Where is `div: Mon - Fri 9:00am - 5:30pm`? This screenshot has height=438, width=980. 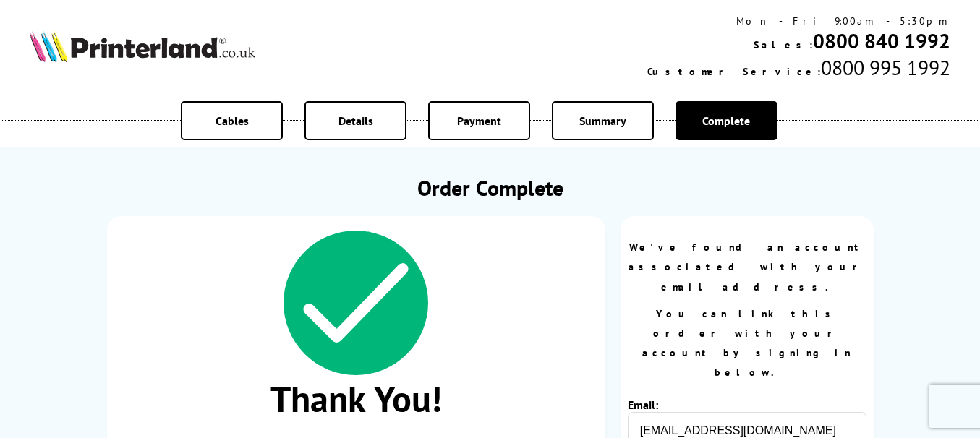 div: Mon - Fri 9:00am - 5:30pm is located at coordinates (799, 21).